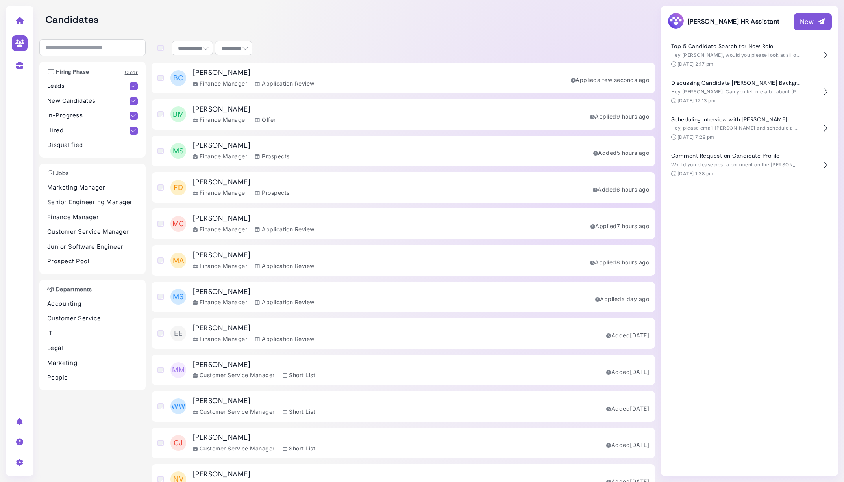 This screenshot has height=482, width=844. I want to click on time: Sep 04, 2025, so click(635, 298).